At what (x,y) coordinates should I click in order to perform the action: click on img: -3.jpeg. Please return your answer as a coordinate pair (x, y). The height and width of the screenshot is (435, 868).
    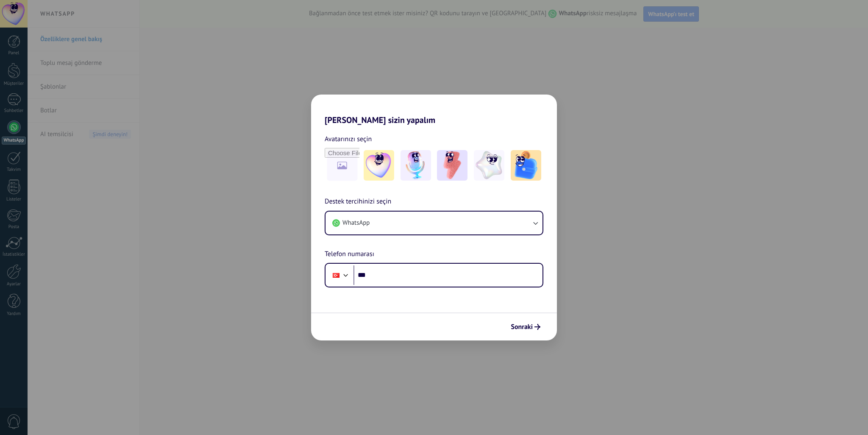
    Looking at the image, I should click on (452, 165).